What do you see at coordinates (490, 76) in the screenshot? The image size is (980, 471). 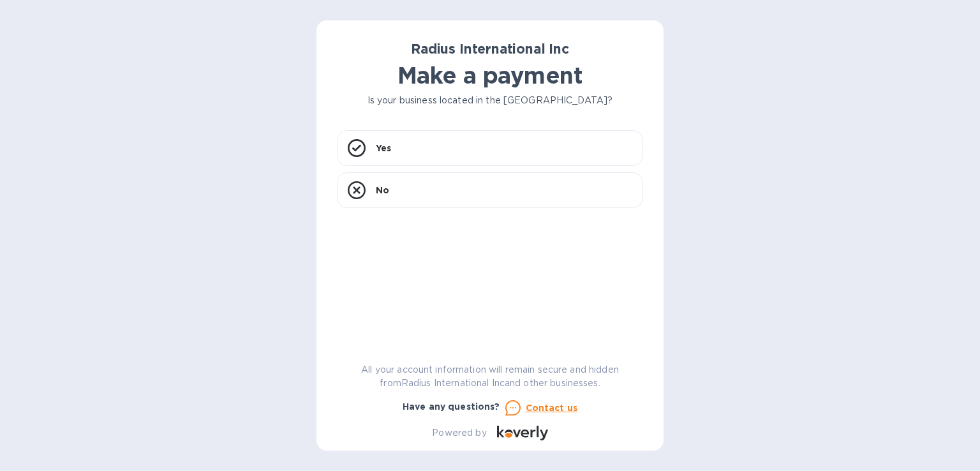 I see `h1: Make a payment` at bounding box center [490, 76].